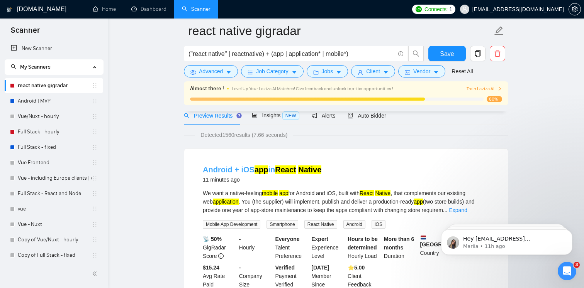 The height and width of the screenshot is (288, 584). I want to click on span: NEW, so click(291, 116).